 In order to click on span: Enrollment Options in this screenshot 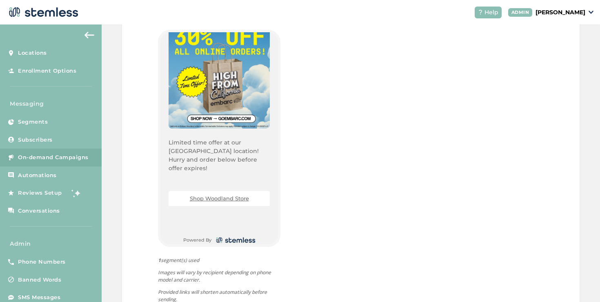, I will do `click(47, 71)`.